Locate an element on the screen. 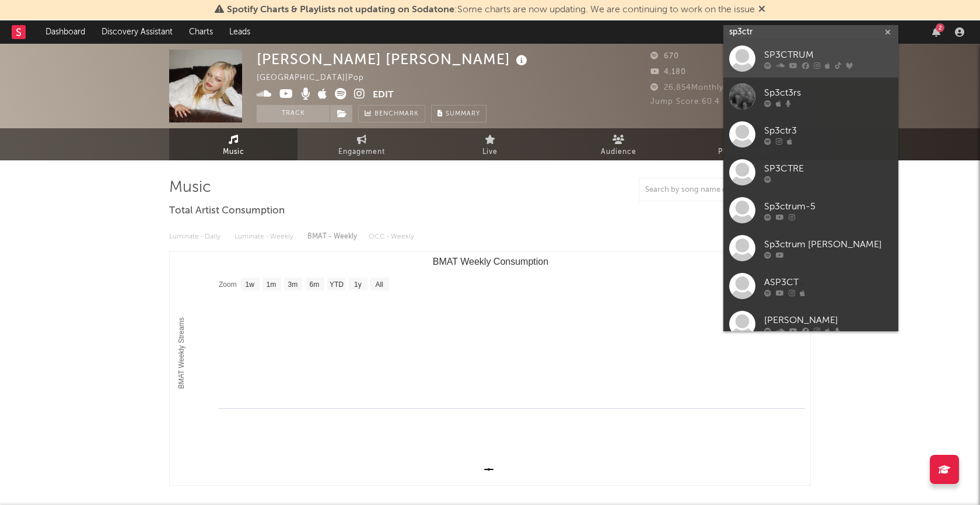 Image resolution: width=980 pixels, height=505 pixels. button: Track is located at coordinates (293, 114).